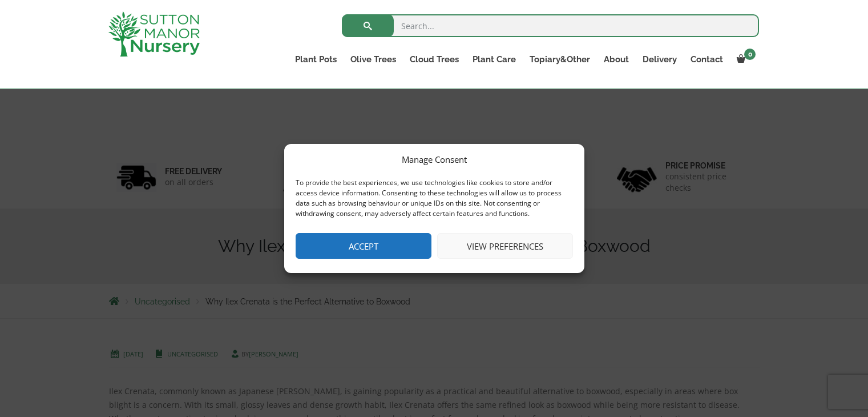  What do you see at coordinates (434, 198) in the screenshot?
I see `div: To provide the best experiences, we use technologies like cookies to store and/or access device i...` at bounding box center [434, 198].